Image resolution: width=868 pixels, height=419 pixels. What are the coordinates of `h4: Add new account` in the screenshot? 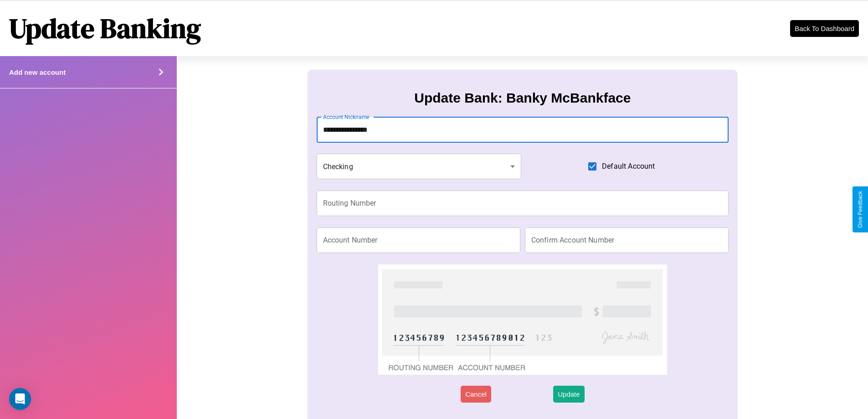 It's located at (38, 72).